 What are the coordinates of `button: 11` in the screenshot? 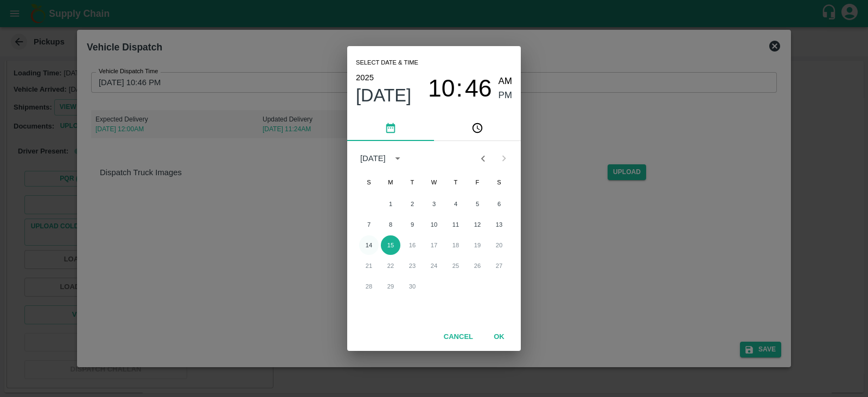 It's located at (456, 225).